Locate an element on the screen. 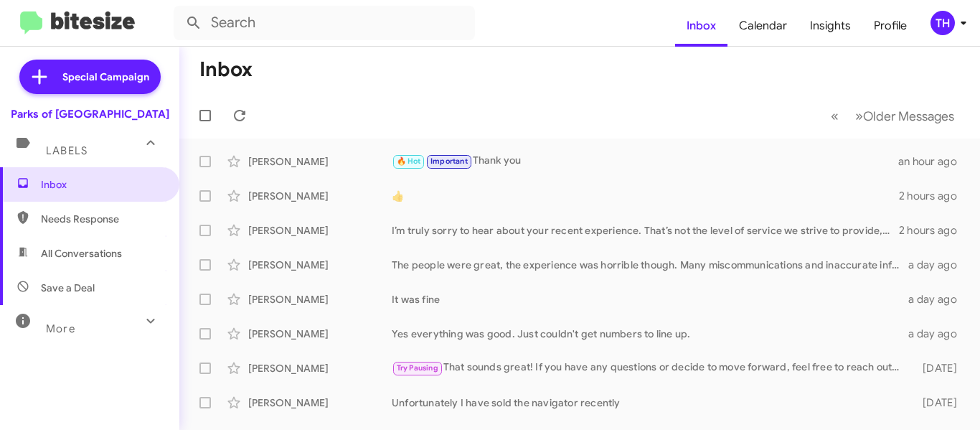 This screenshot has width=980, height=430. span: Labels is located at coordinates (67, 151).